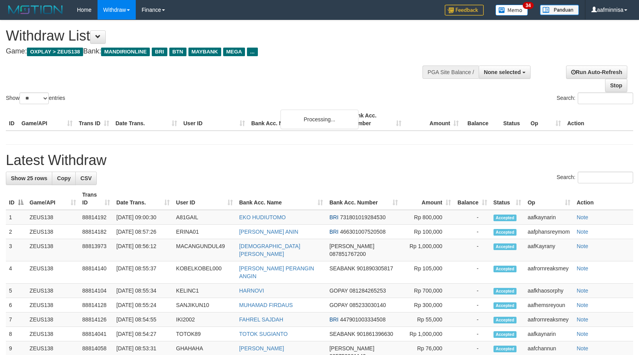 The width and height of the screenshot is (639, 355). Describe the element at coordinates (319, 119) in the screenshot. I see `div: Processing...` at that location.